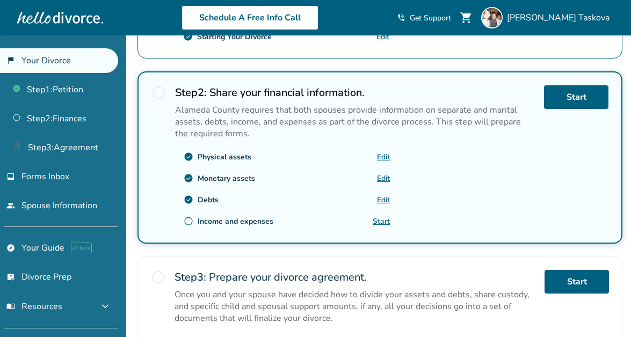  What do you see at coordinates (355, 307) in the screenshot?
I see `p: Once you and your spouse have decided how to divide your assets and debts, share custody, and spe...` at bounding box center [355, 307].